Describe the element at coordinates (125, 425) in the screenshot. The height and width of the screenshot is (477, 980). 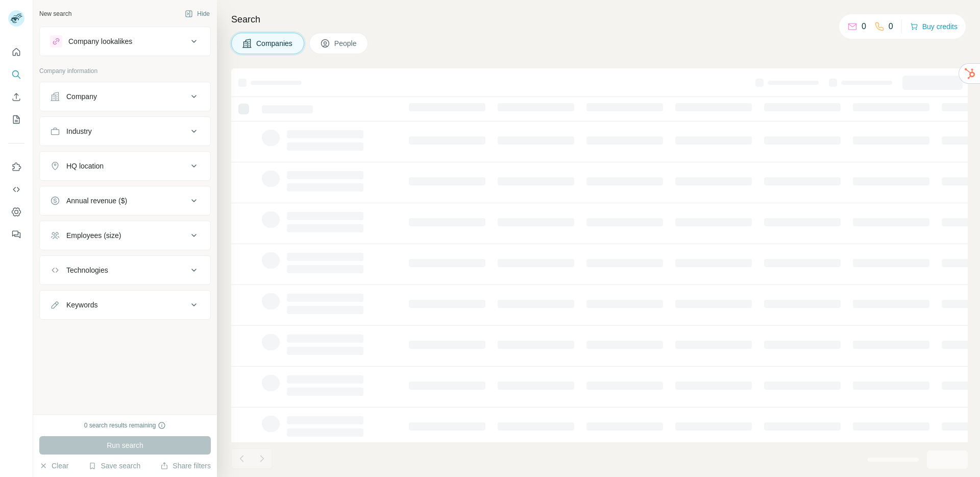
I see `div: 0 search results remaining` at that location.